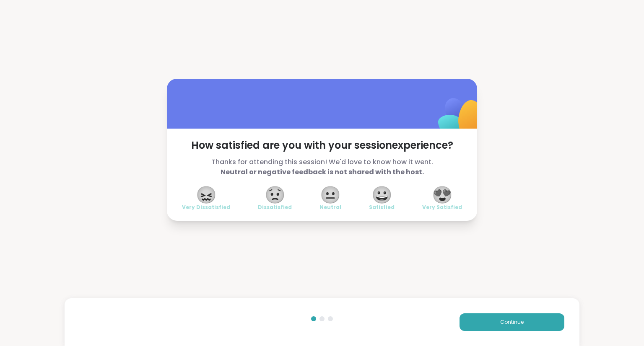  I want to click on span: Neutral, so click(330, 207).